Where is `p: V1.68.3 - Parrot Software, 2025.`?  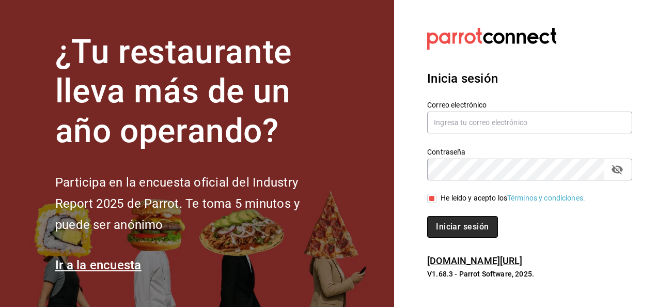
p: V1.68.3 - Parrot Software, 2025. is located at coordinates (529, 274).